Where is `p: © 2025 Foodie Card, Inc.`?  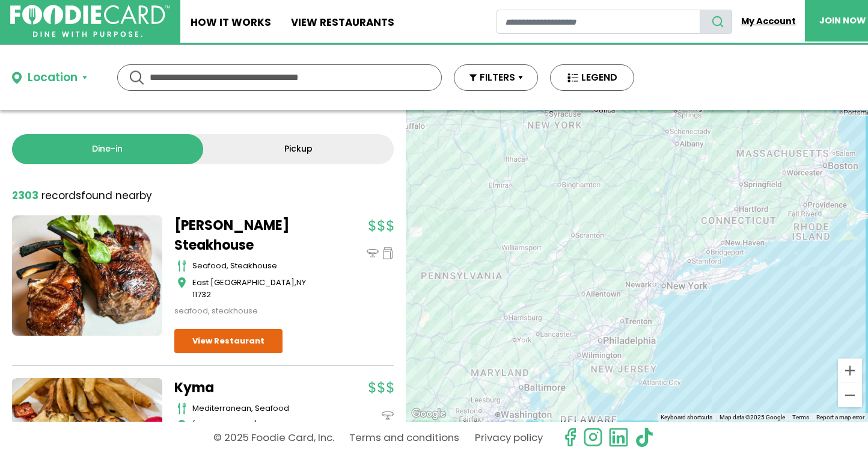 p: © 2025 Foodie Card, Inc. is located at coordinates (274, 437).